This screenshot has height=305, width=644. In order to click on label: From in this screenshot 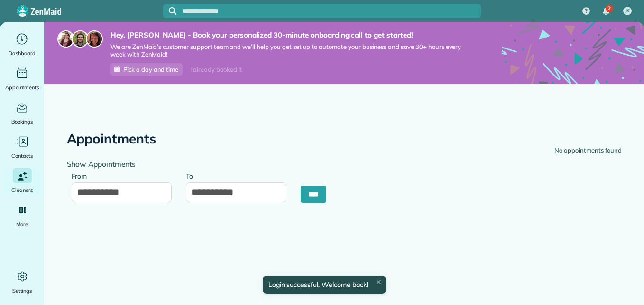, I will do `click(82, 175)`.